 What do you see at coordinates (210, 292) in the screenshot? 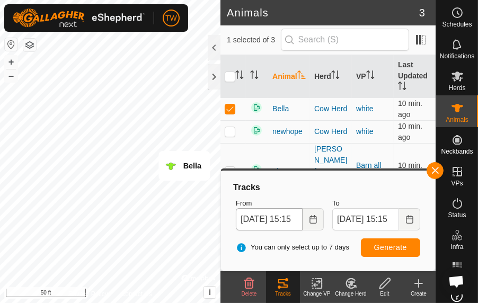
I see `span: i` at bounding box center [210, 292].